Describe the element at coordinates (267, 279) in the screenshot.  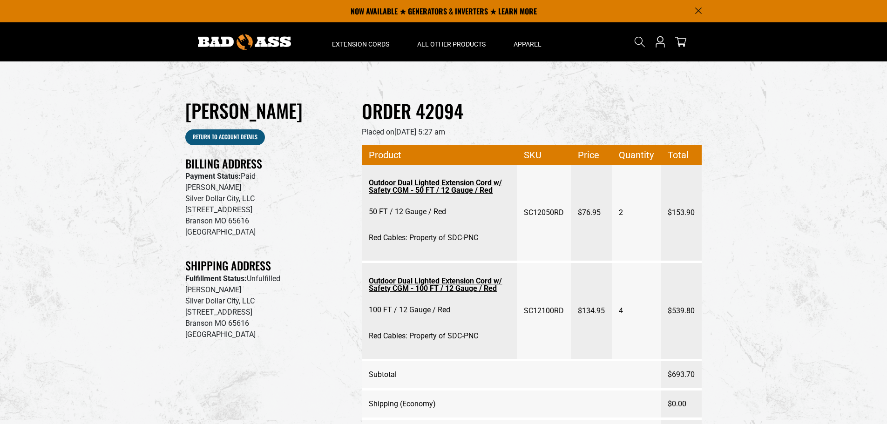
I see `p: Unfulfilled` at that location.